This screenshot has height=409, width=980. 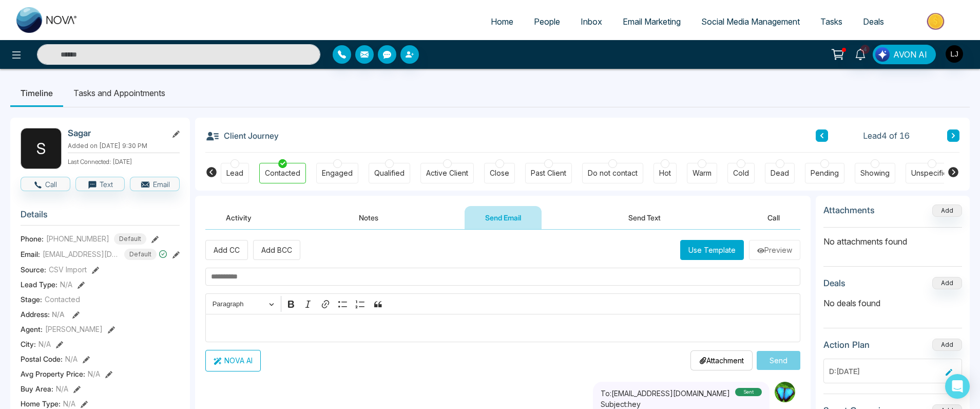 I want to click on h3: Client Journey, so click(x=242, y=135).